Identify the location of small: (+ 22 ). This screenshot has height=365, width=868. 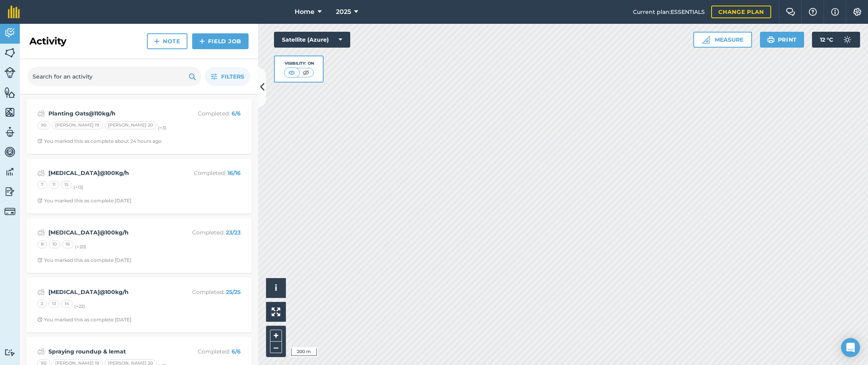
(79, 306).